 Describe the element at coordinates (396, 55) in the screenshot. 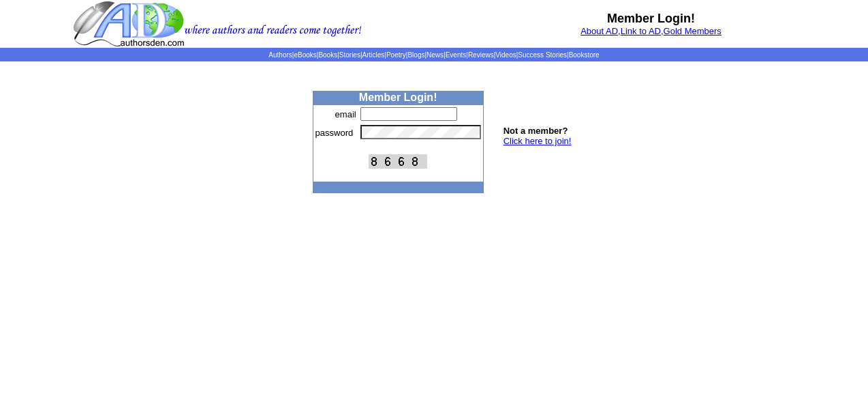

I see `a: Poetry` at that location.